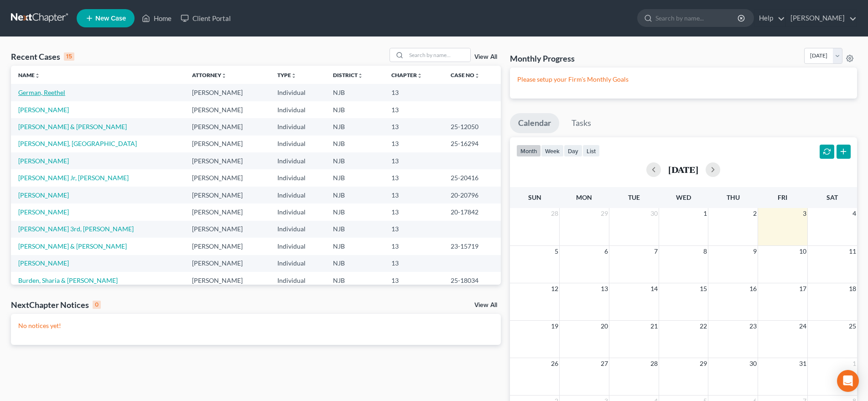  I want to click on div: NextChapter Notices, so click(56, 305).